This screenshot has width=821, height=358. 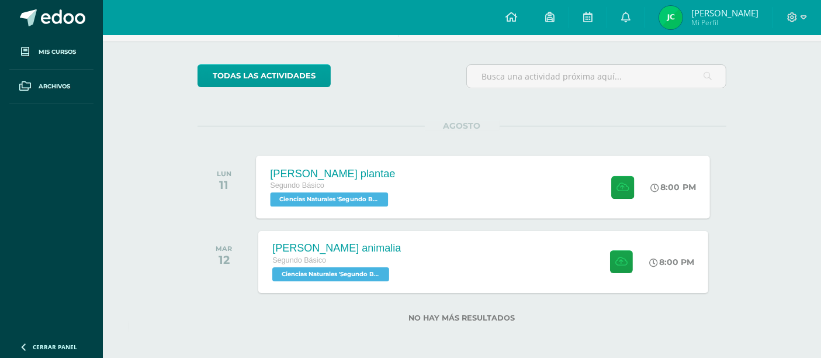 I want to click on span: Mi Perfil, so click(x=725, y=22).